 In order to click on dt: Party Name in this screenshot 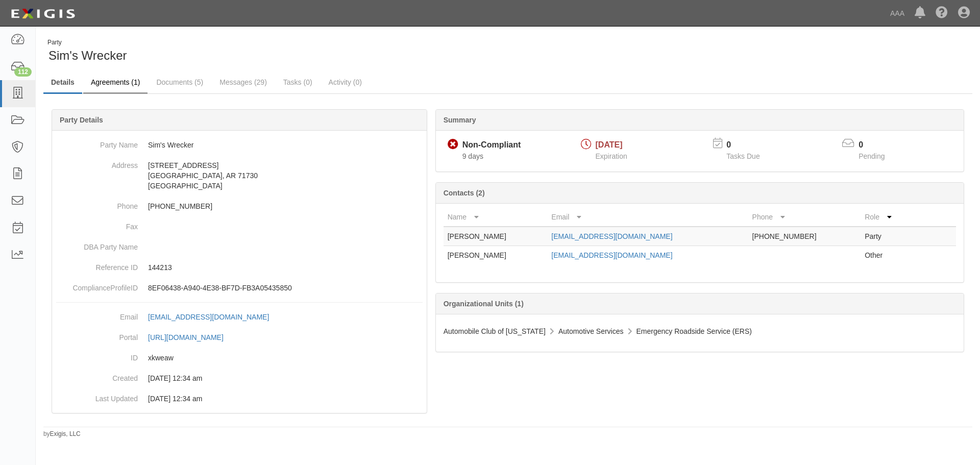, I will do `click(97, 142)`.